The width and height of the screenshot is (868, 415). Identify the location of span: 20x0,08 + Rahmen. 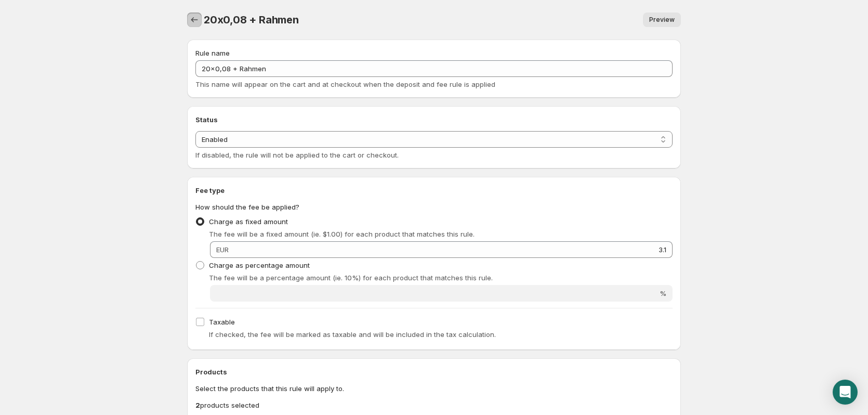
(251, 20).